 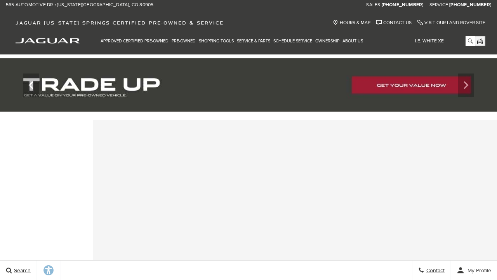 What do you see at coordinates (451, 23) in the screenshot?
I see `a: Visit Our Land Rover Site` at bounding box center [451, 23].